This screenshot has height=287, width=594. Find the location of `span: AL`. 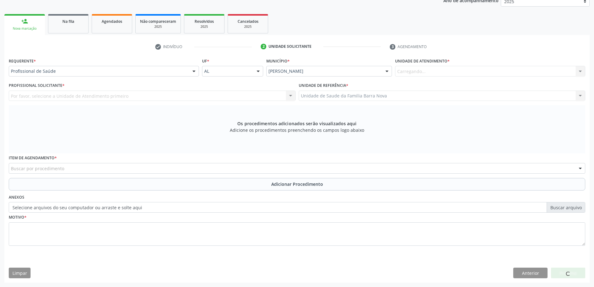

span: AL is located at coordinates (227, 71).